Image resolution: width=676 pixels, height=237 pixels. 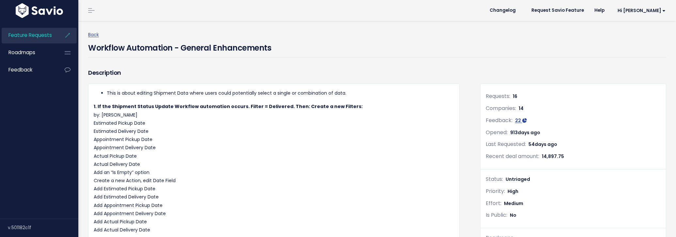 I want to click on span: Companies:, so click(x=500, y=108).